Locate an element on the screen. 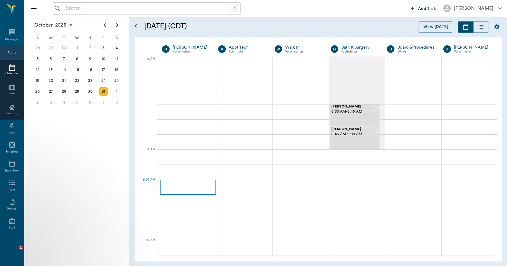 This screenshot has height=266, width=507. div: Sunday, November 2, 2025 is located at coordinates (38, 102).